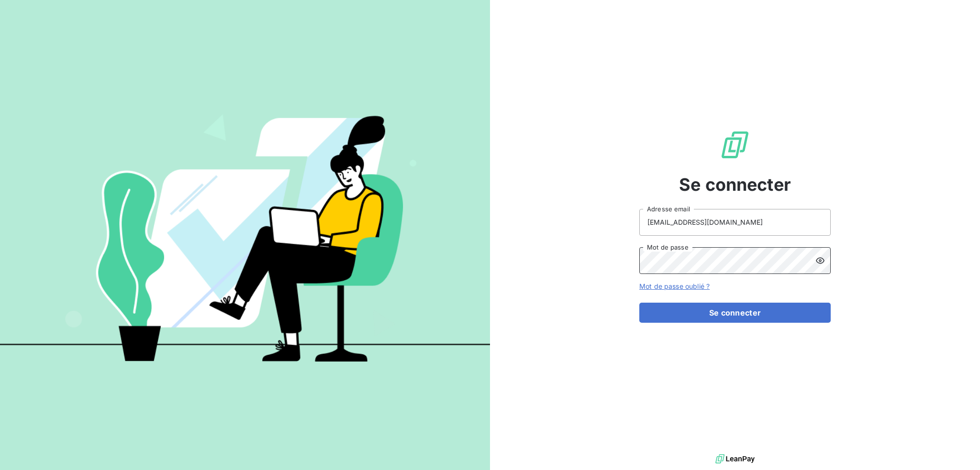 The width and height of the screenshot is (980, 470). What do you see at coordinates (674, 286) in the screenshot?
I see `a: Mot de passe oublié ?` at bounding box center [674, 286].